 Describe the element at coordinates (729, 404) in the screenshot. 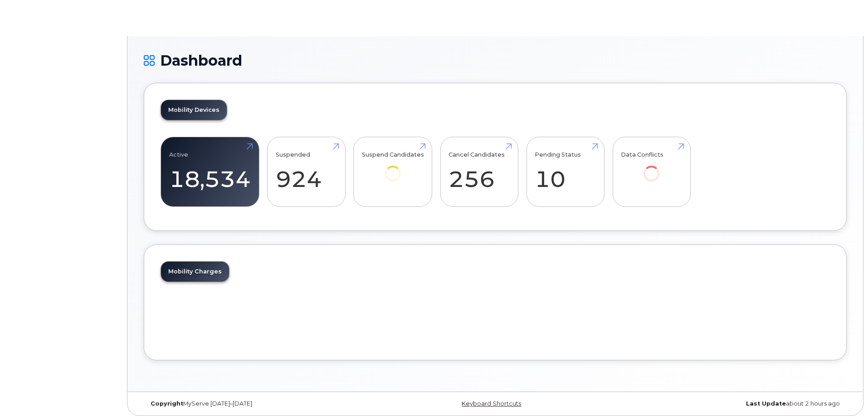

I see `div: about 2 hours ago` at that location.